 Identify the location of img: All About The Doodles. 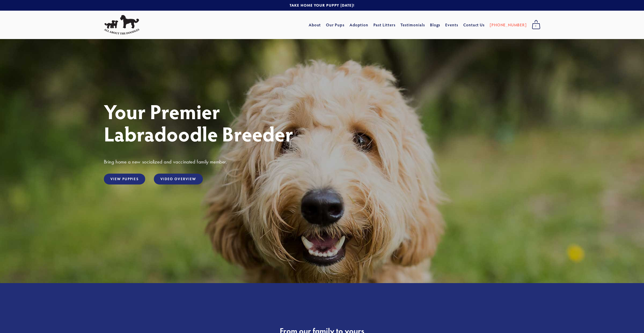
(122, 25).